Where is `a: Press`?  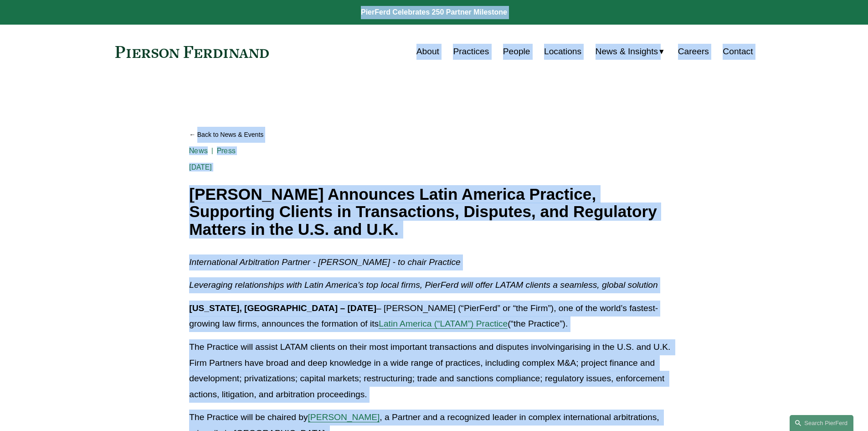 a: Press is located at coordinates (226, 150).